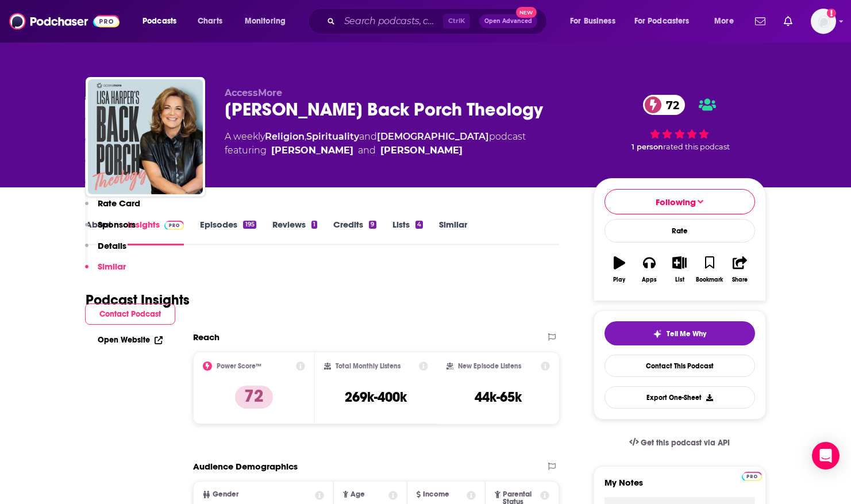 This screenshot has width=851, height=504. Describe the element at coordinates (739, 269) in the screenshot. I see `button: Share` at that location.